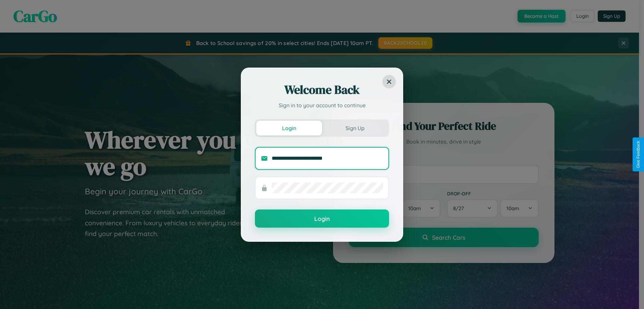 The image size is (644, 309). Describe the element at coordinates (322, 89) in the screenshot. I see `h2: Welcome Back` at that location.